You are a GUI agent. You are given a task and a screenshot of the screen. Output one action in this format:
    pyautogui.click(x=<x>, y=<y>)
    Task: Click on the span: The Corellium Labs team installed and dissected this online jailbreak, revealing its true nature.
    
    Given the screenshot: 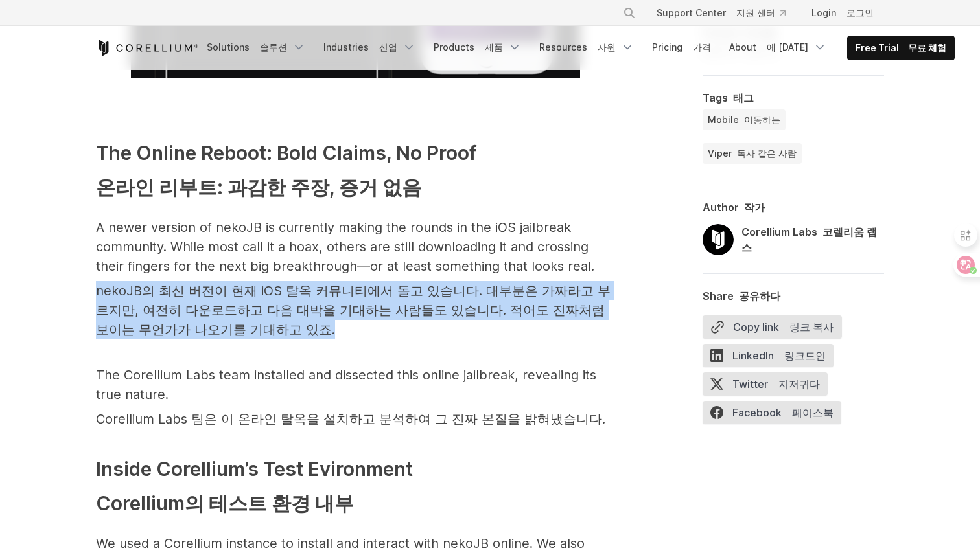 What is the action you would take?
    pyautogui.click(x=346, y=385)
    